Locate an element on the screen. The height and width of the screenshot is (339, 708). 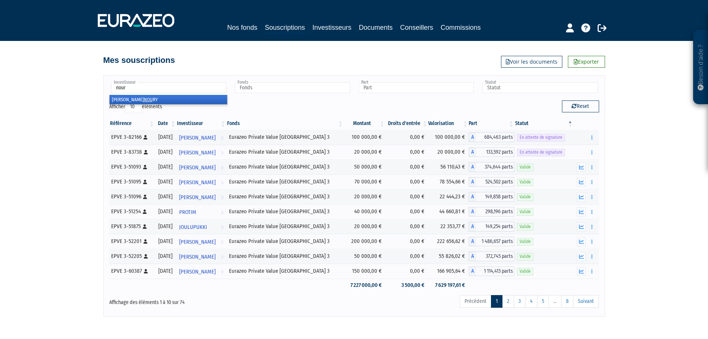
div: EPVE 3-51875 is located at coordinates (132, 226).